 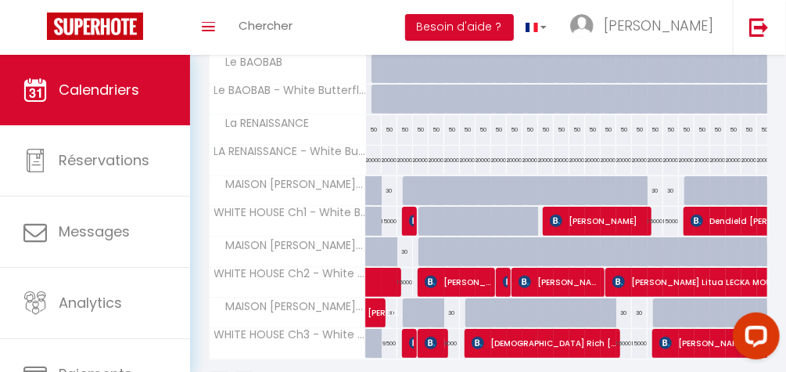 I want to click on button: Open LiveChat chat widget, so click(x=36, y=30).